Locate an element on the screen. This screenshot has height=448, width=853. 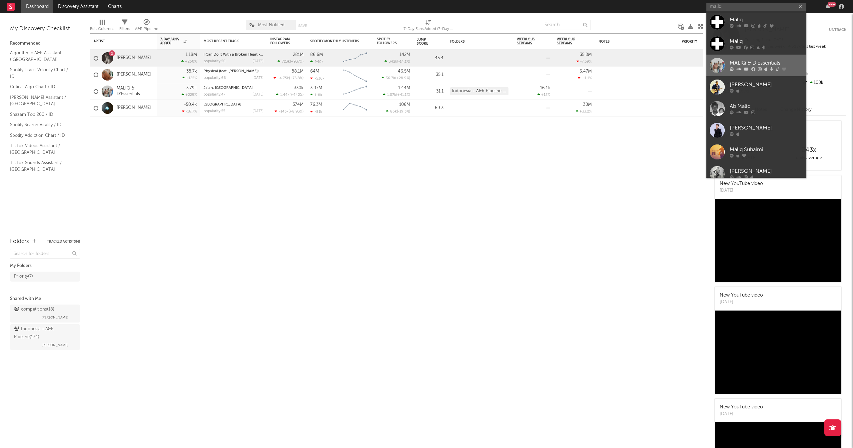
div: 30M is located at coordinates (587, 105).